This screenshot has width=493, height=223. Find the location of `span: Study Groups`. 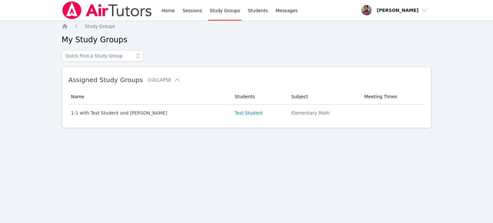

span: Study Groups is located at coordinates (100, 26).